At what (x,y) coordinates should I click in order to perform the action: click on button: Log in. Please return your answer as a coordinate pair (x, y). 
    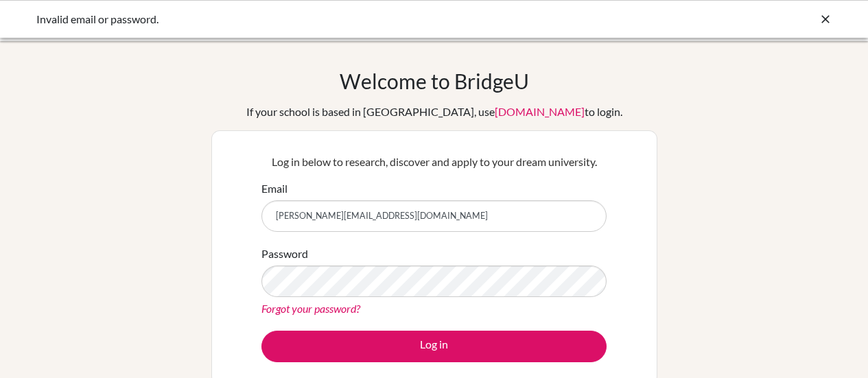
    Looking at the image, I should click on (434, 347).